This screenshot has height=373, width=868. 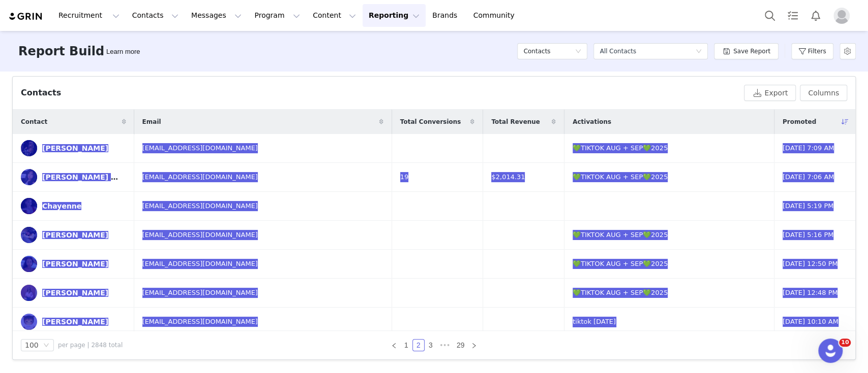 I want to click on li: Previous Page, so click(x=394, y=346).